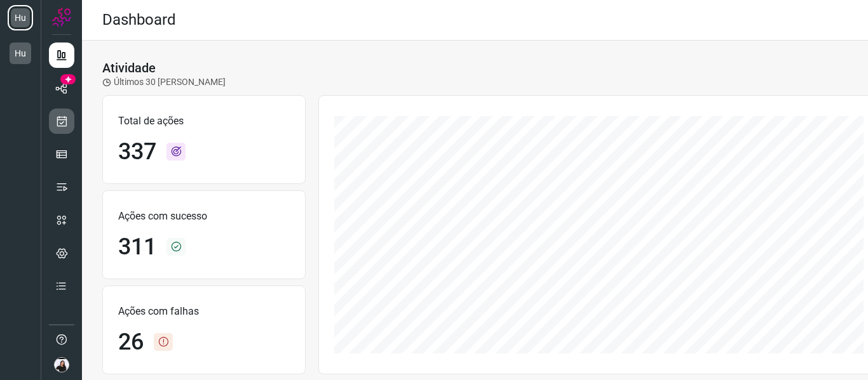 The height and width of the screenshot is (380, 868). I want to click on h2: Dashboard, so click(139, 20).